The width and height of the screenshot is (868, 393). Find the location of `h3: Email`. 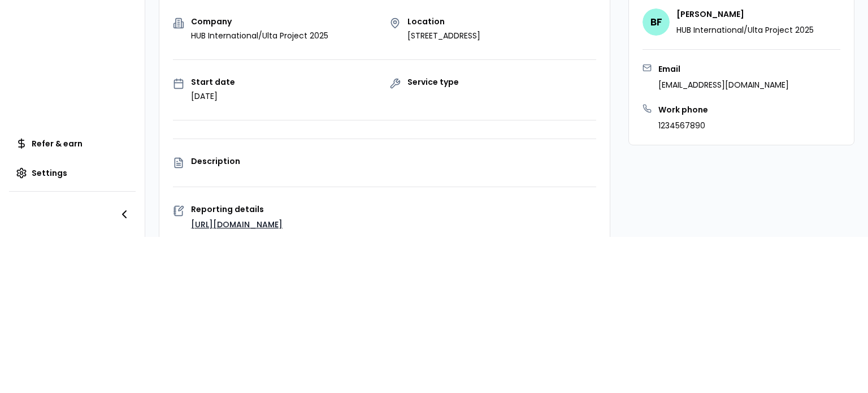

h3: Email is located at coordinates (723, 69).